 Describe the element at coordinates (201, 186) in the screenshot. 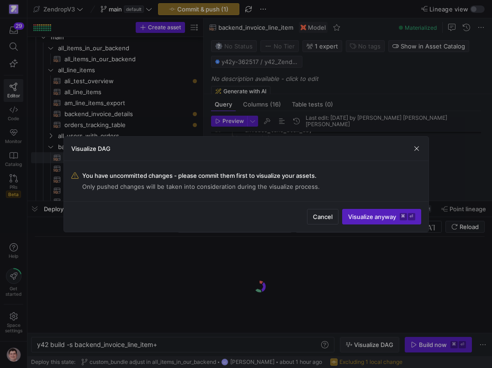

I see `span: Only pushed changes will be taken into consideration during the visualize process.` at that location.